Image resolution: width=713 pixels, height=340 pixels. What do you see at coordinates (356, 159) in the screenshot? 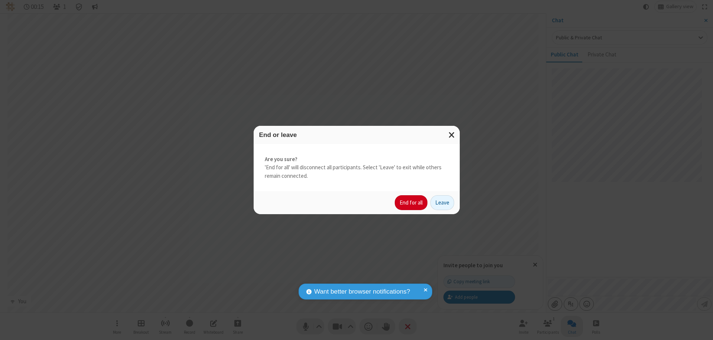
I see `strong: Are you sure?` at bounding box center [356, 159].